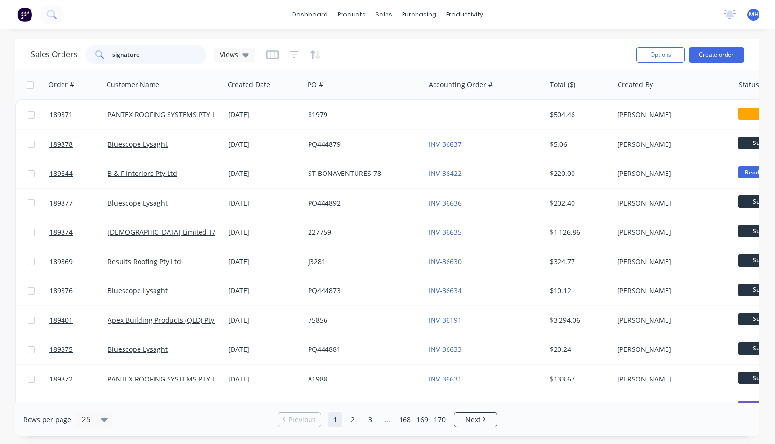 This screenshot has height=444, width=775. What do you see at coordinates (383, 15) in the screenshot?
I see `div: sales` at bounding box center [383, 15].